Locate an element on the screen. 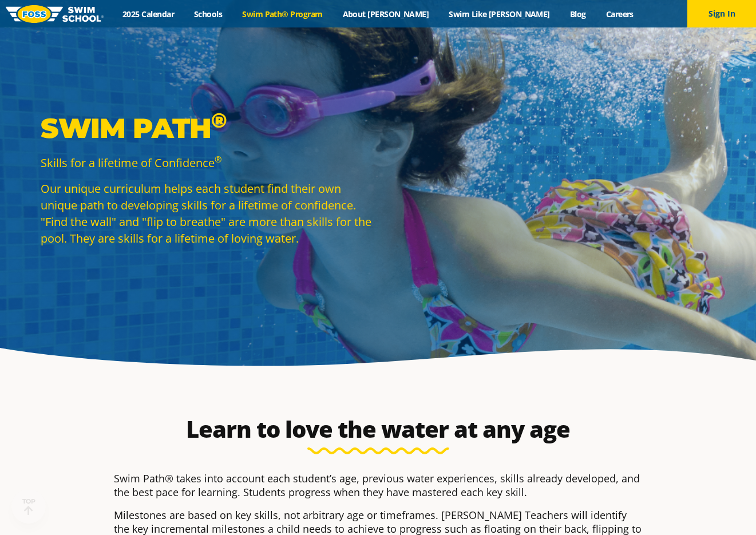  div: TOP is located at coordinates (29, 507).